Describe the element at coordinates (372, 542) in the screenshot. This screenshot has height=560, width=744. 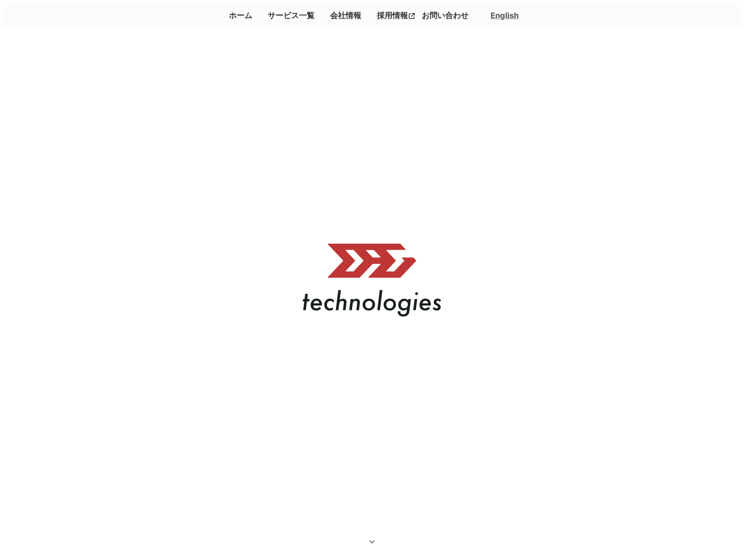
I see `i: keyboard_arrow_down` at that location.